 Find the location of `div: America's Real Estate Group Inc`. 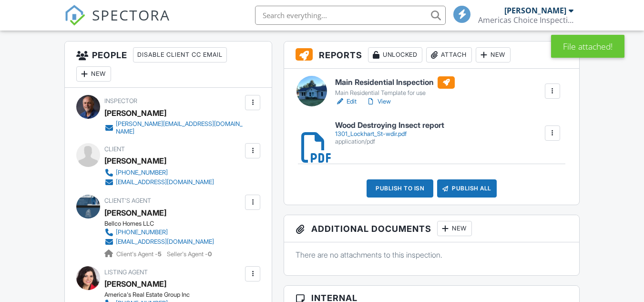

div: America's Real Estate Group Inc is located at coordinates (163, 295).